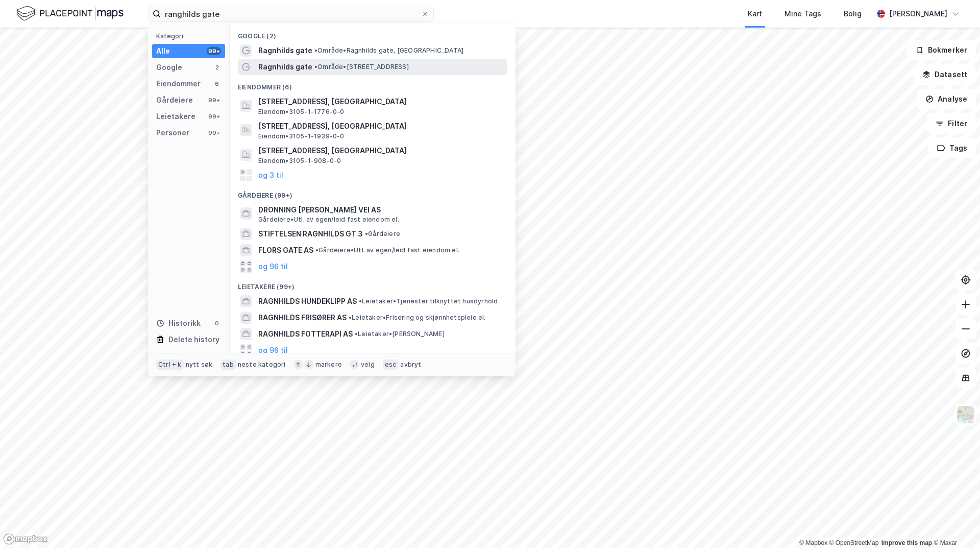  I want to click on div: Leietakere, so click(176, 116).